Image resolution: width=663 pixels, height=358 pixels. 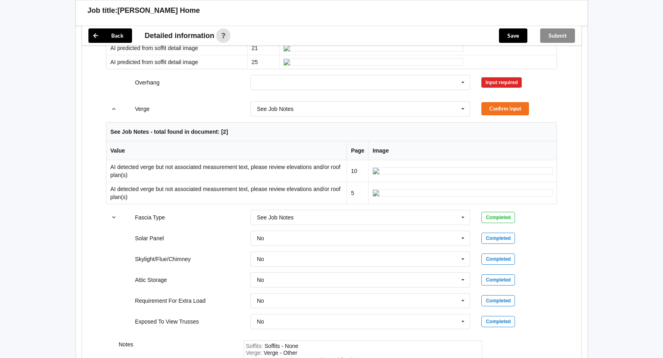 What do you see at coordinates (263, 48) in the screenshot?
I see `td: 21` at bounding box center [263, 48].